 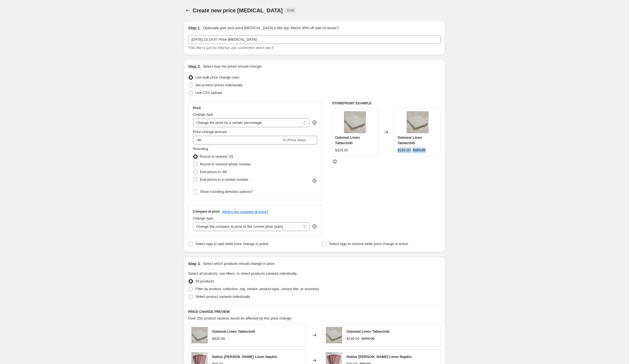 What do you see at coordinates (245, 212) in the screenshot?
I see `button: What's the compare at price?` at bounding box center [245, 212].